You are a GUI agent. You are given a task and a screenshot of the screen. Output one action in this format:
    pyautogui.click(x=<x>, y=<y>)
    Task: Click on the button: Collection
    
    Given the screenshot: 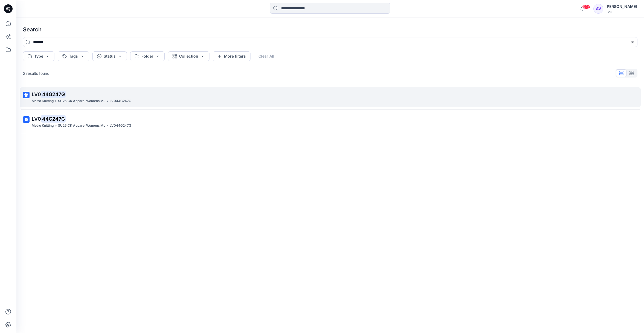 What is the action you would take?
    pyautogui.click(x=189, y=56)
    